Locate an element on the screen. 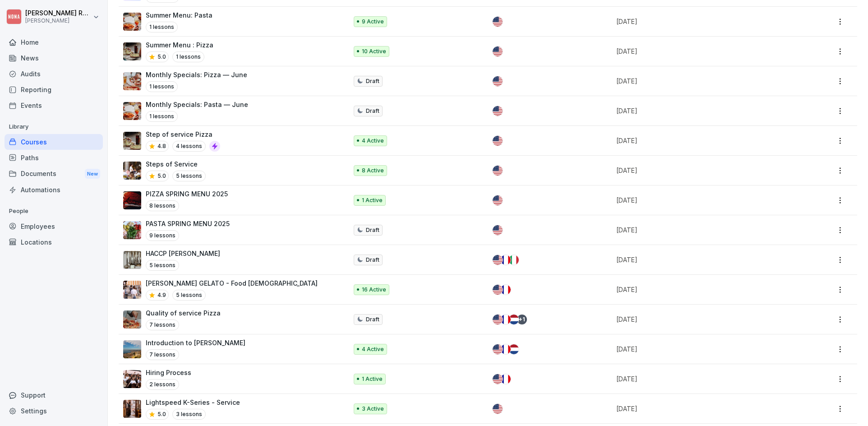 This screenshot has width=868, height=426. p: 9 lessons is located at coordinates (163, 235).